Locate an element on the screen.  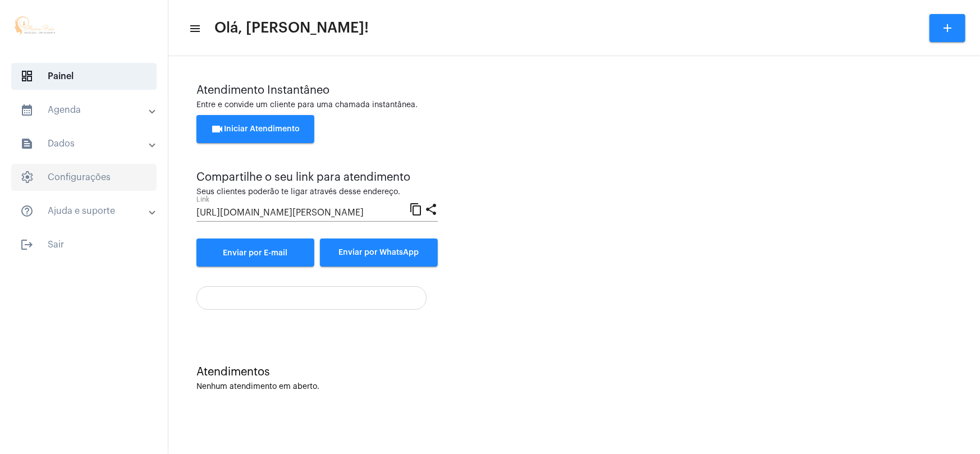
div: Compartilhe o seu link para atendimento is located at coordinates (317, 178).